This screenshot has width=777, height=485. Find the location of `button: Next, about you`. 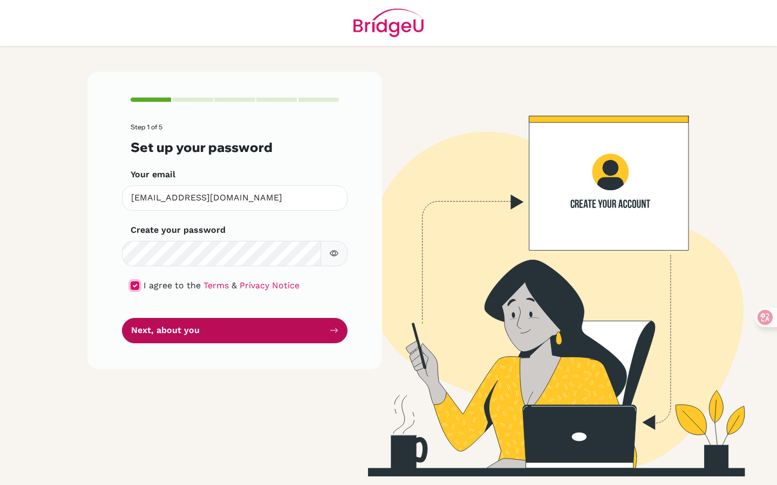

button: Next, about you is located at coordinates (235, 331).